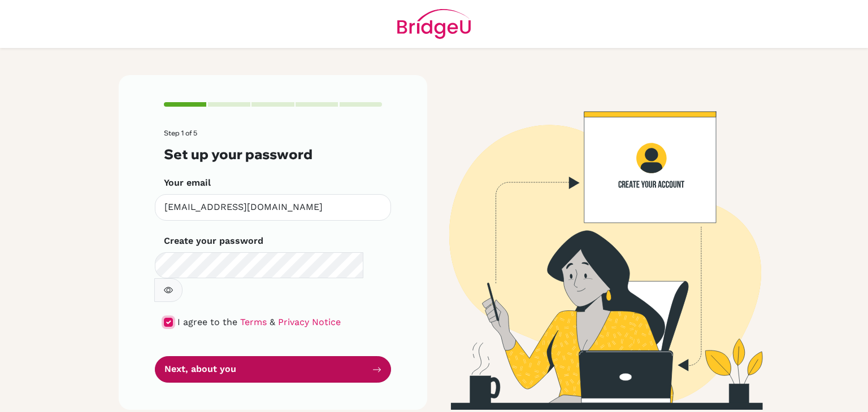 The height and width of the screenshot is (412, 868). What do you see at coordinates (213, 241) in the screenshot?
I see `label: Create your password` at bounding box center [213, 241].